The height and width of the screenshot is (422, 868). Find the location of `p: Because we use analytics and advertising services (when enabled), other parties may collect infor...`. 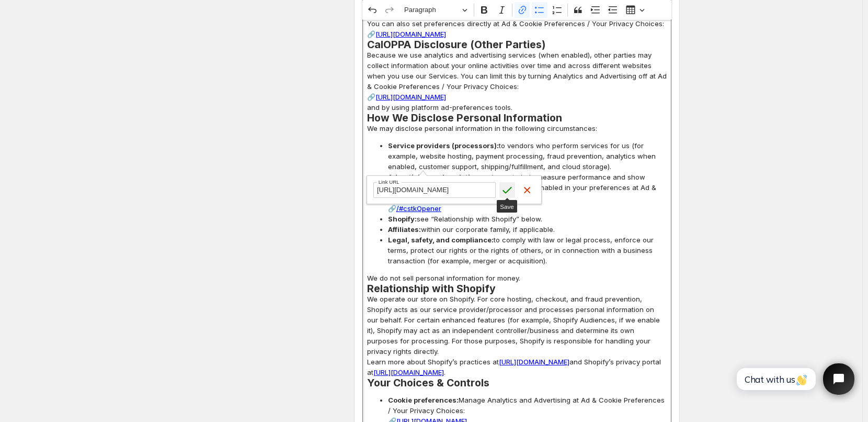

p: Because we use analytics and advertising services (when enabled), other parties may collect infor... is located at coordinates (517, 81).